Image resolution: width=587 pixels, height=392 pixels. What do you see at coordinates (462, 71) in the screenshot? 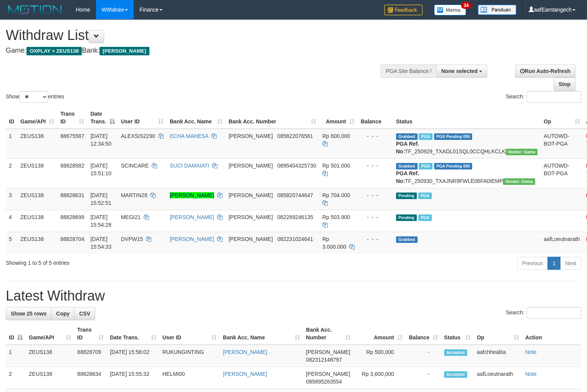
I see `button: None selected` at bounding box center [462, 71].